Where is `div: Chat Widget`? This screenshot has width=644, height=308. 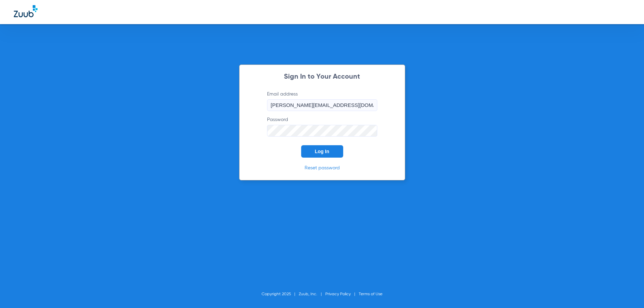
div: Chat Widget is located at coordinates (627, 292).